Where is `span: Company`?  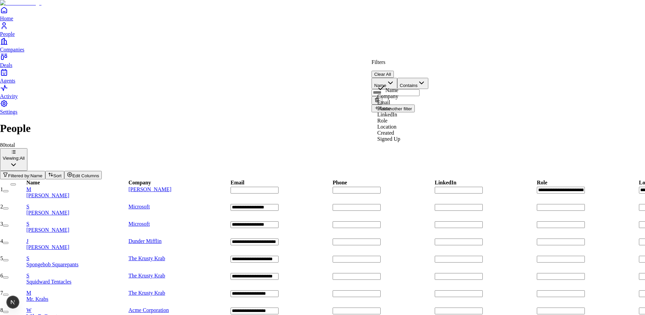
span: Company is located at coordinates (388, 96).